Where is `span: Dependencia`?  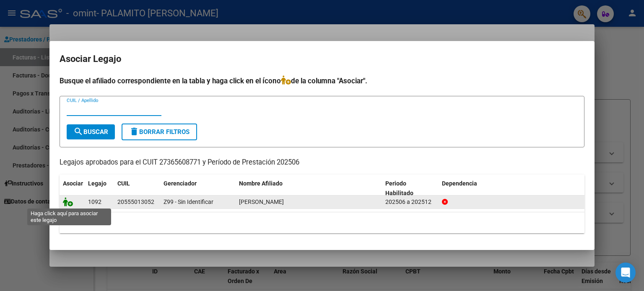 span: Dependencia is located at coordinates (459, 183).